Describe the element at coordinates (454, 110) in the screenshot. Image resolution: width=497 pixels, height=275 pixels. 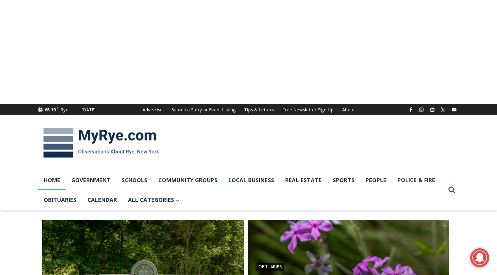
I see `a: YouTube` at that location.